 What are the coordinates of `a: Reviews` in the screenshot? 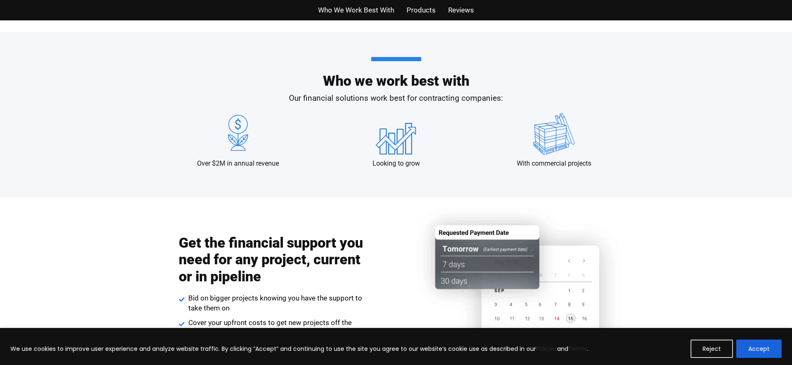 It's located at (461, 10).